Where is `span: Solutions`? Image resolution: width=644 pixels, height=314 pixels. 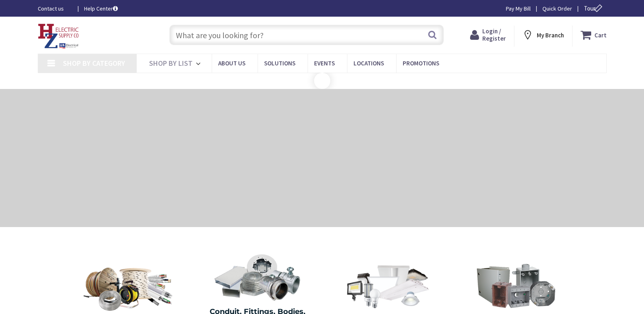 span: Solutions is located at coordinates (280, 63).